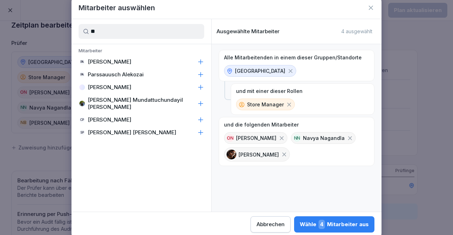  What do you see at coordinates (322, 225) in the screenshot?
I see `span: 4` at bounding box center [322, 225].